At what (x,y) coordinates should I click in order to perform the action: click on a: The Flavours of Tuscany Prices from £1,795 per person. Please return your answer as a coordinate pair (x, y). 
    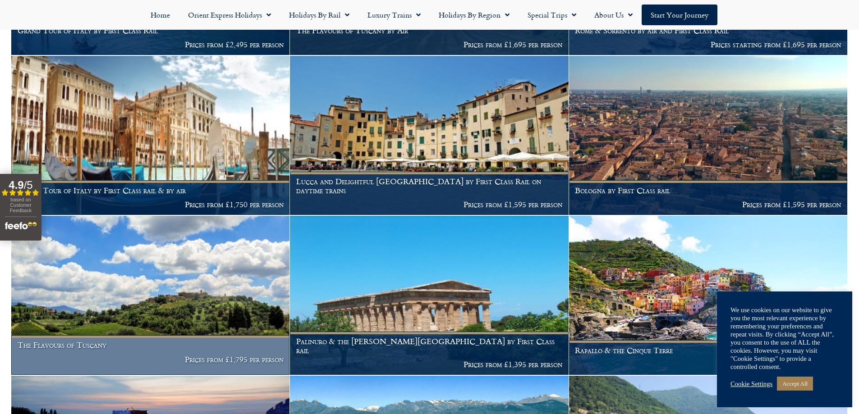
    Looking at the image, I should click on (151, 296).